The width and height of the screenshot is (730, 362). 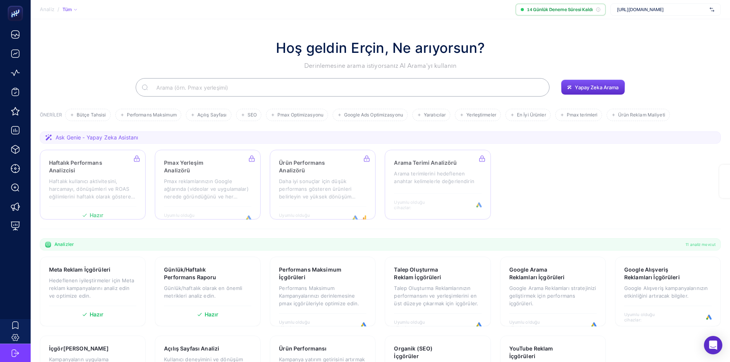 I want to click on a: Google Arama Reklamları İçgörüleriGoogle Arama Reklamları stratejinizi geliştirmek için performan..., so click(x=553, y=292).